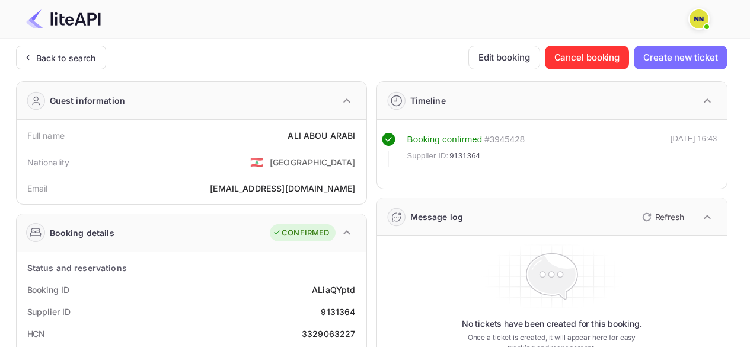 The height and width of the screenshot is (347, 750). What do you see at coordinates (428, 156) in the screenshot?
I see `span: Supplier ID:` at bounding box center [428, 156].